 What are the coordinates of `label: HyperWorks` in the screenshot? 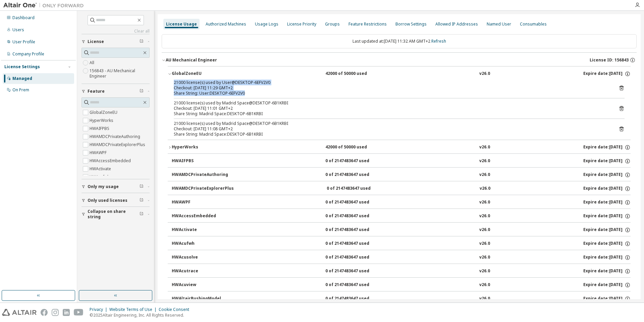 It's located at (102, 121).